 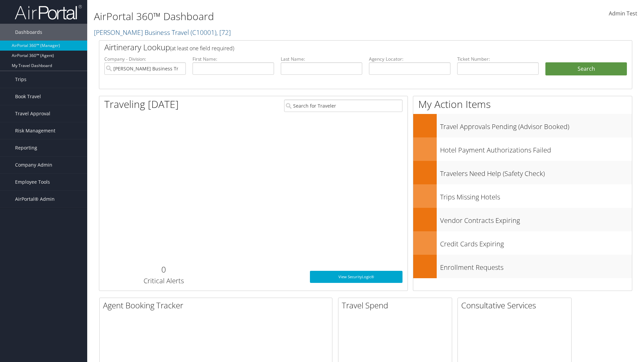 I want to click on input: Search for Traveler, so click(x=343, y=106).